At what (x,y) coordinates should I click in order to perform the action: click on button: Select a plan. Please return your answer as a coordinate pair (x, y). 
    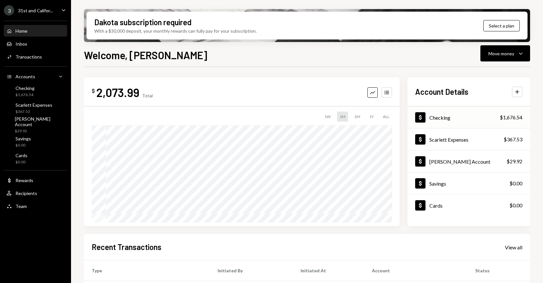
    Looking at the image, I should click on (502, 26).